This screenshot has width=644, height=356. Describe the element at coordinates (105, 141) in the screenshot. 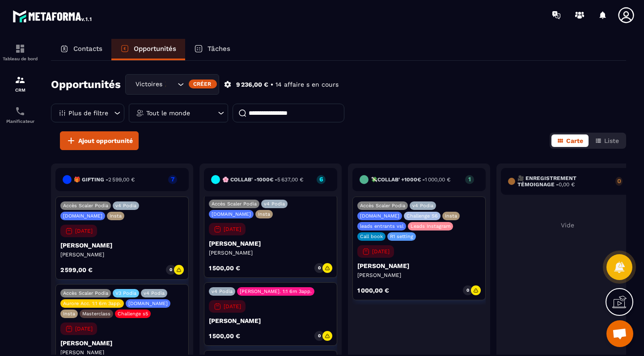

I see `span: Ajout opportunité` at that location.